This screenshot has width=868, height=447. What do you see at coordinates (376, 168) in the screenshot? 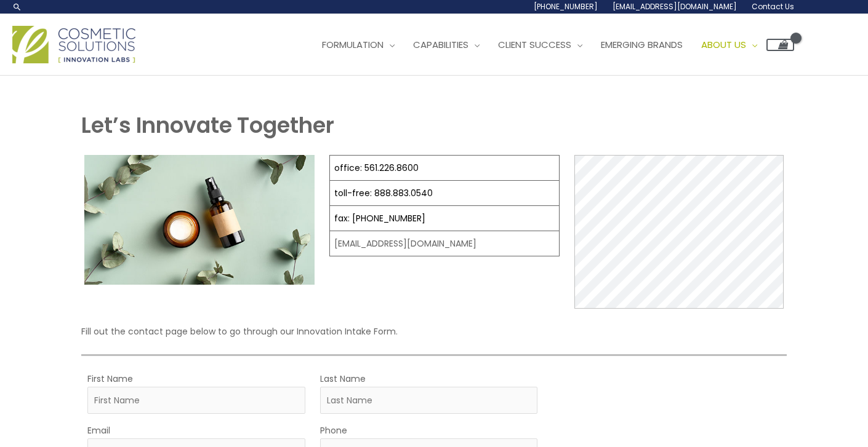
I see `a: office: 561.226.8600` at bounding box center [376, 168].